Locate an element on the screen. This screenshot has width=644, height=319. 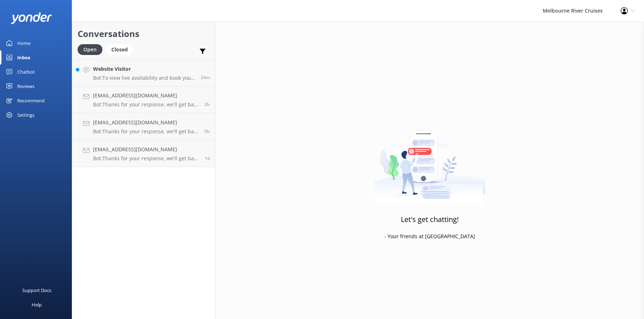
a: Open is located at coordinates (92, 49).